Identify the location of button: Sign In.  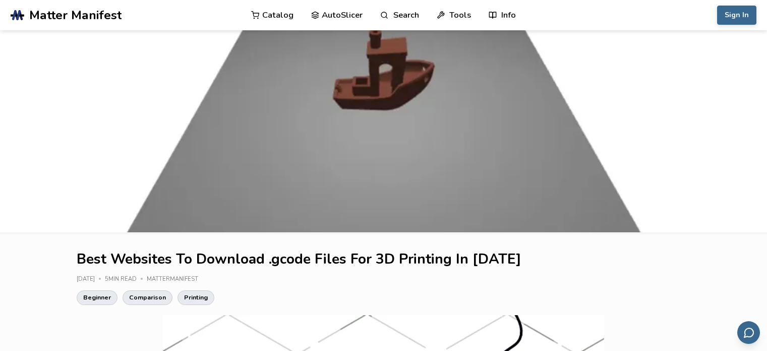
(737, 15).